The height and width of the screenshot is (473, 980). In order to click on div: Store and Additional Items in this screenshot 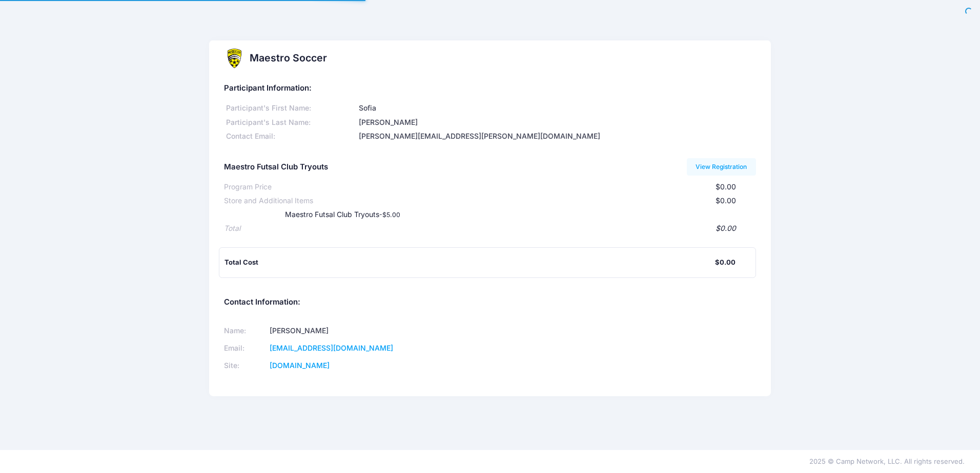, I will do `click(268, 201)`.